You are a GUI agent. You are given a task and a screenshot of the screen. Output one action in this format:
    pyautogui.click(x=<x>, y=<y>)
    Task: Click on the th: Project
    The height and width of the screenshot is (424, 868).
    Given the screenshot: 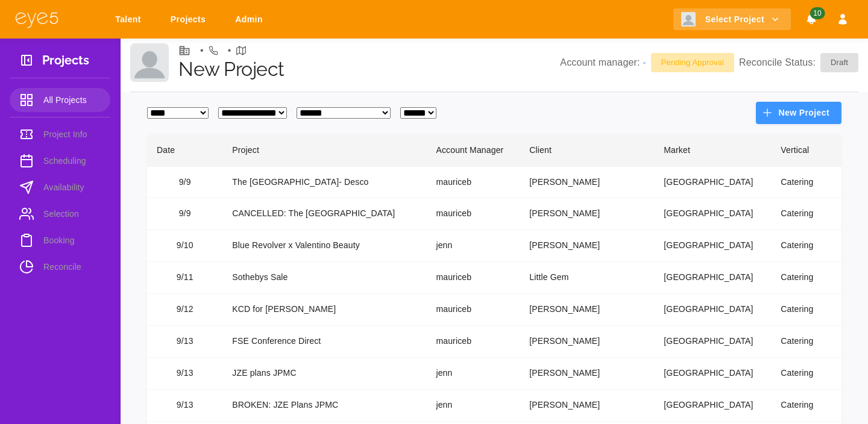 What is the action you would take?
    pyautogui.click(x=324, y=150)
    